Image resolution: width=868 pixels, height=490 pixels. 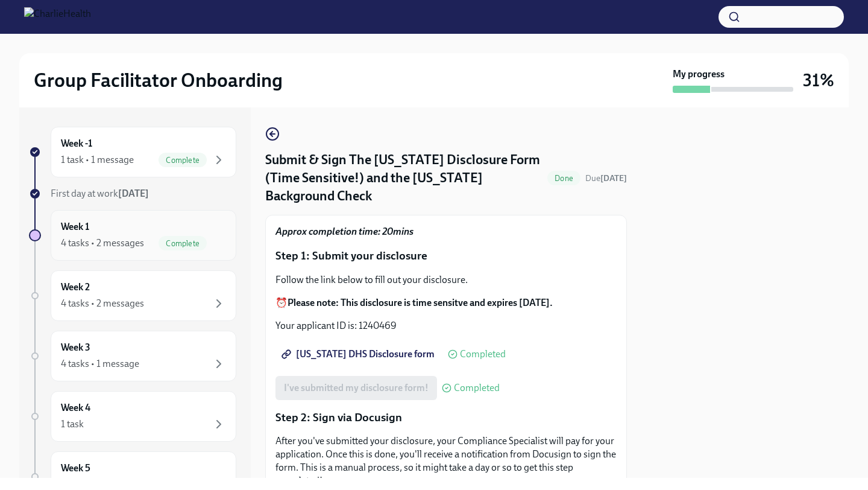 I want to click on span: First day at work, so click(x=99, y=193).